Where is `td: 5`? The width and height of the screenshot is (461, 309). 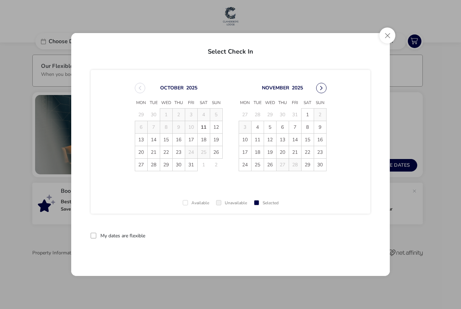
td: 5 is located at coordinates (216, 115).